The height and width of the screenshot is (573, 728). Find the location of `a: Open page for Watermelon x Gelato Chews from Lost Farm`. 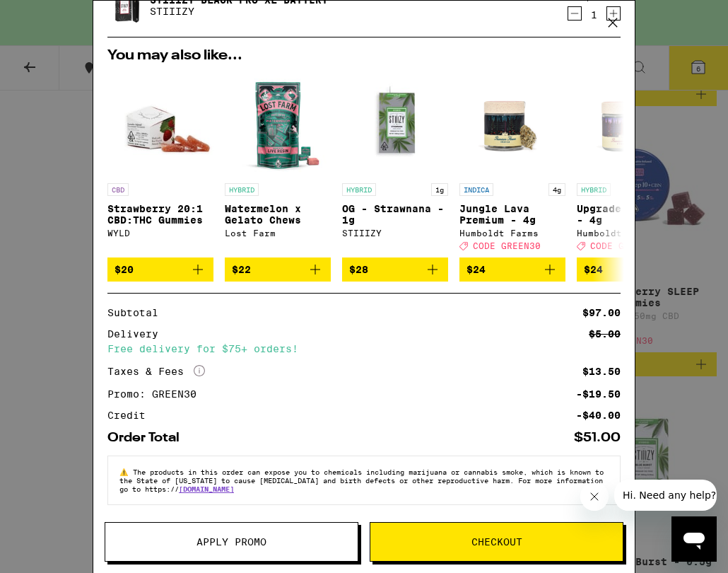

a: Open page for Watermelon x Gelato Chews from Lost Farm is located at coordinates (278, 164).